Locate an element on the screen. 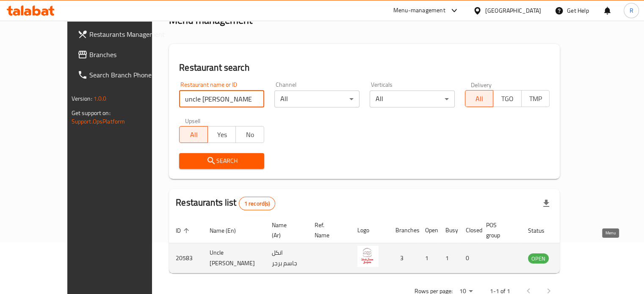 This screenshot has width=644, height=294. span: POS group is located at coordinates (498, 230).